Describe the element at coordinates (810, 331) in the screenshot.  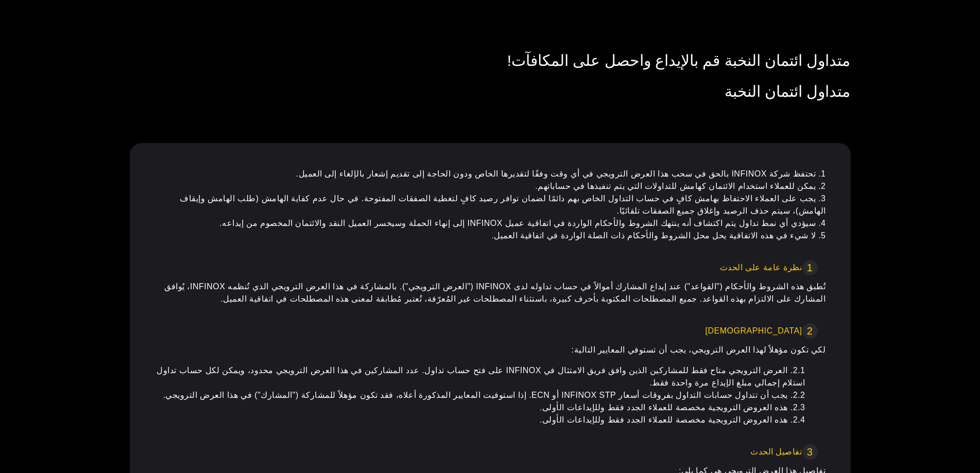
I see `span: 2` at that location.